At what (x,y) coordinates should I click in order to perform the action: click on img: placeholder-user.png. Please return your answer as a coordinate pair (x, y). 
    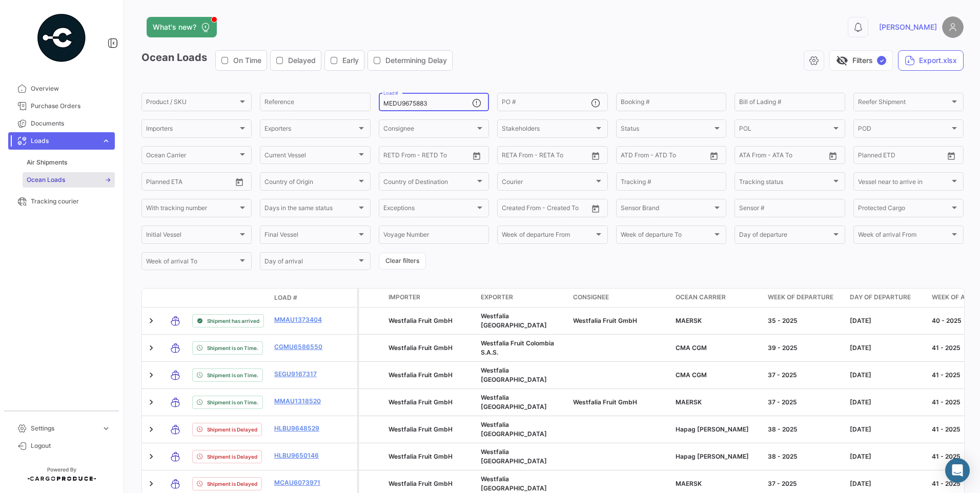
    Looking at the image, I should click on (953, 27).